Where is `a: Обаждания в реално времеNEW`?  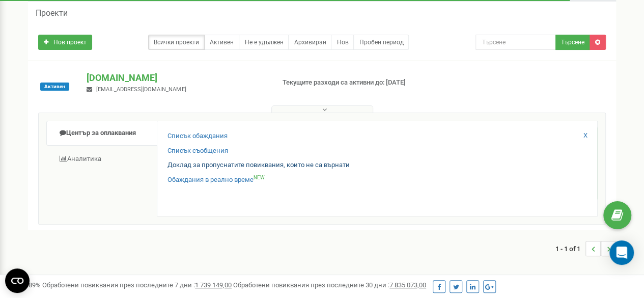 a: Обаждания в реално времеNEW is located at coordinates (216, 180).